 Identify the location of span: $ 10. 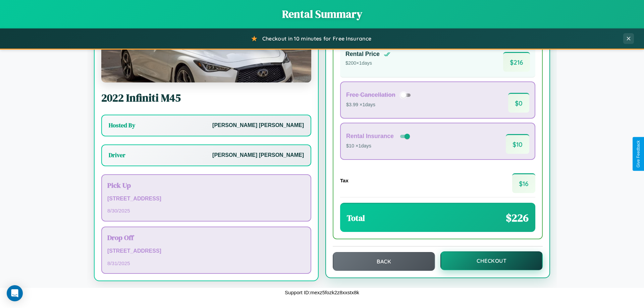
(518, 144).